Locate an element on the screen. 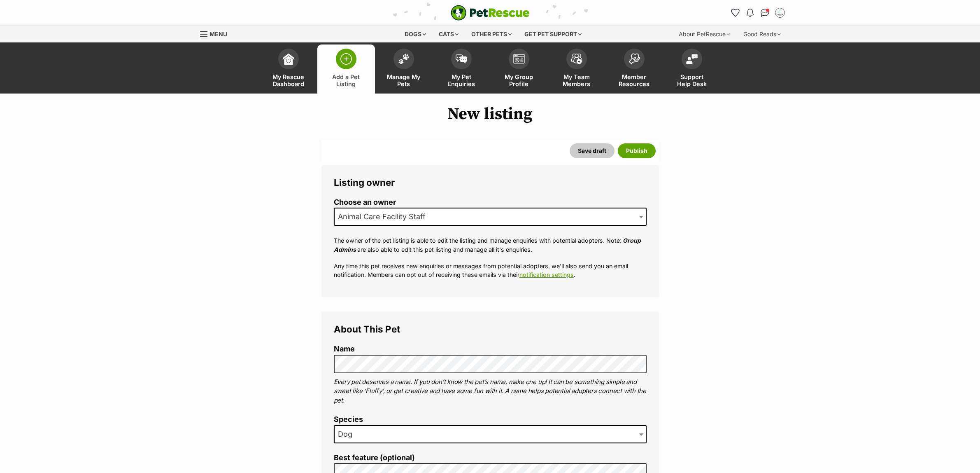  img: logo-e224e6f780fb5917bec1dbf3a21bbac754714ae5b6737aabdf751b685950b380.svg is located at coordinates (490, 12).